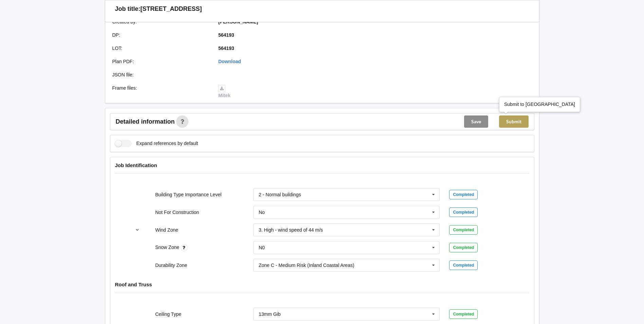 This screenshot has height=324, width=644. I want to click on div: 13mm Gib, so click(269, 314).